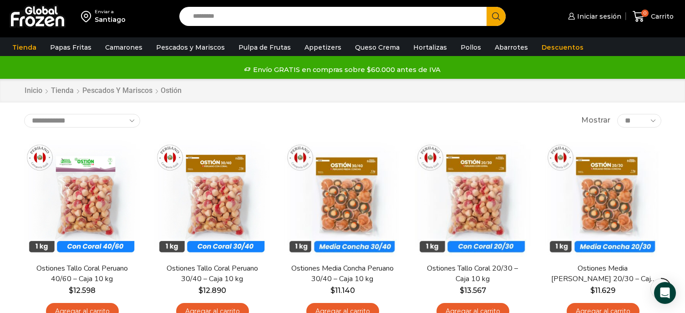  What do you see at coordinates (323, 47) in the screenshot?
I see `a: Appetizers` at bounding box center [323, 47].